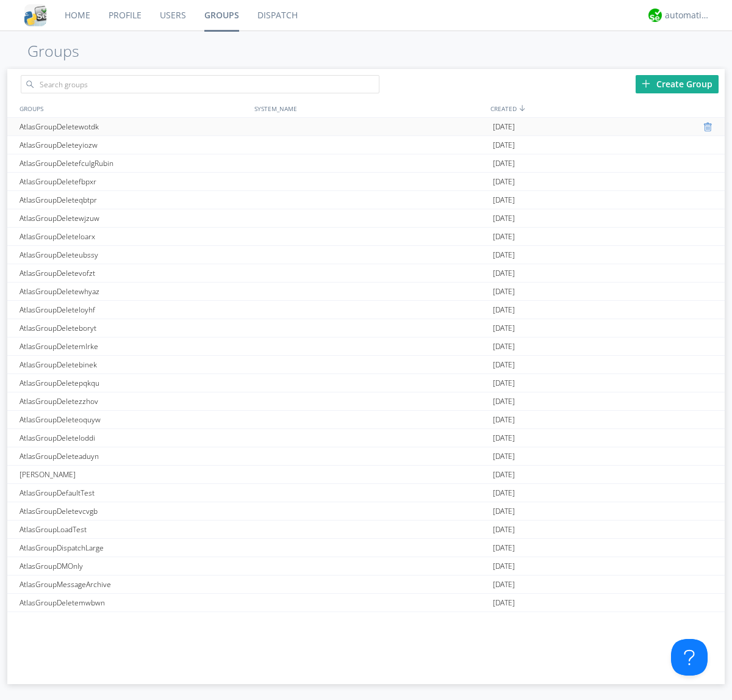 This screenshot has height=700, width=732. What do you see at coordinates (646, 84) in the screenshot?
I see `img: plus.svg` at bounding box center [646, 84].